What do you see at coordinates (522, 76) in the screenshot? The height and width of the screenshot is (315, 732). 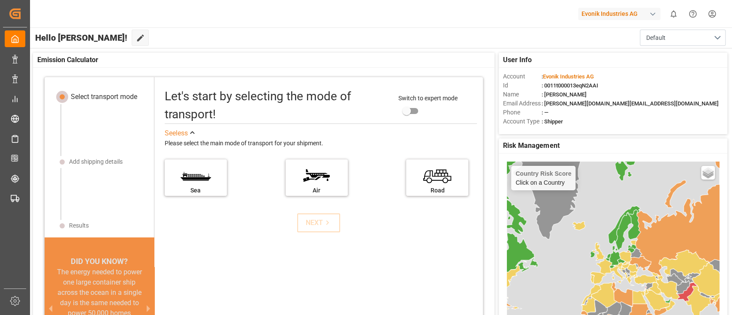 I see `span: Account` at bounding box center [522, 76].